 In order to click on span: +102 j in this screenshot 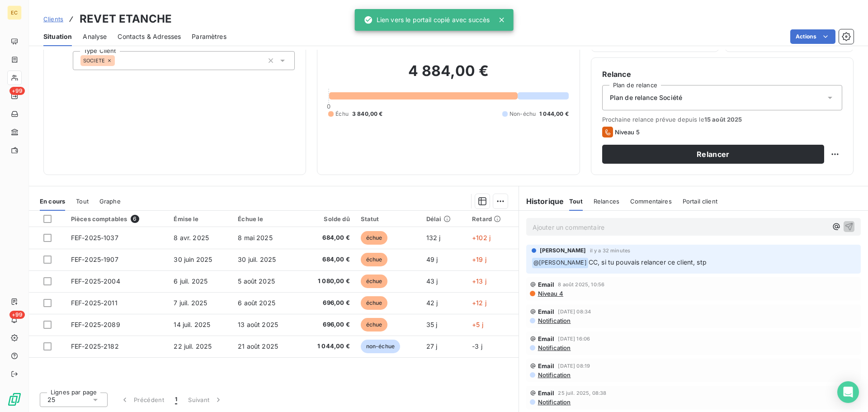, I will do `click(481, 238)`.